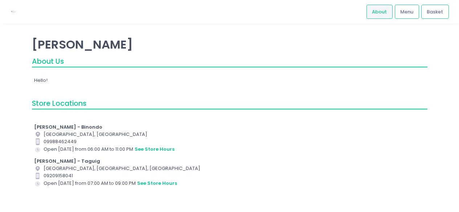 This screenshot has height=212, width=459. Describe the element at coordinates (407, 12) in the screenshot. I see `span: Menu` at that location.